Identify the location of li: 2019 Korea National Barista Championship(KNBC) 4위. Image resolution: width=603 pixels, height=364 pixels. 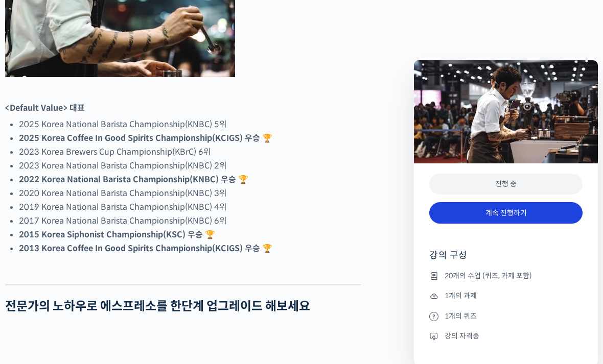
(190, 207).